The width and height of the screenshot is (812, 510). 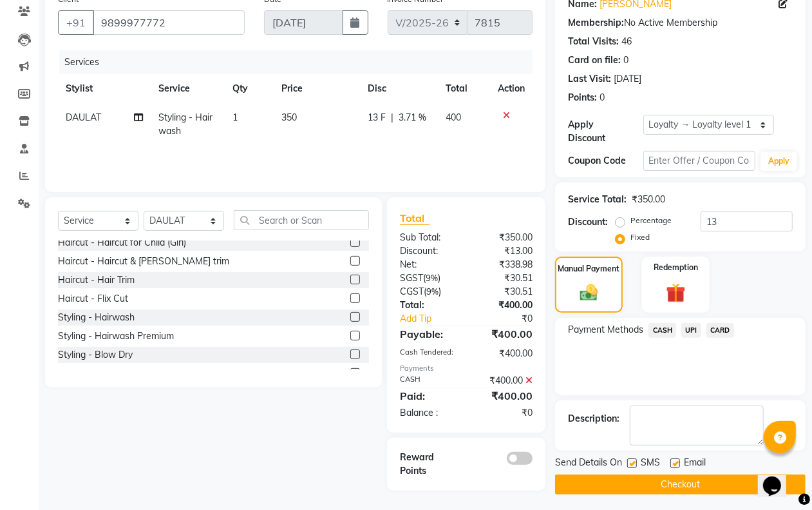 I want to click on div: Net:, so click(x=428, y=264).